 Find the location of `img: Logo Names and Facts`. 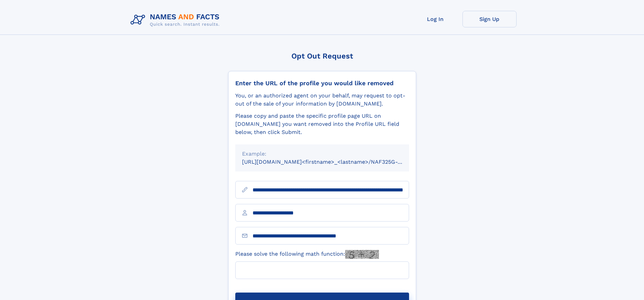

img: Logo Names and Facts is located at coordinates (176, 20).